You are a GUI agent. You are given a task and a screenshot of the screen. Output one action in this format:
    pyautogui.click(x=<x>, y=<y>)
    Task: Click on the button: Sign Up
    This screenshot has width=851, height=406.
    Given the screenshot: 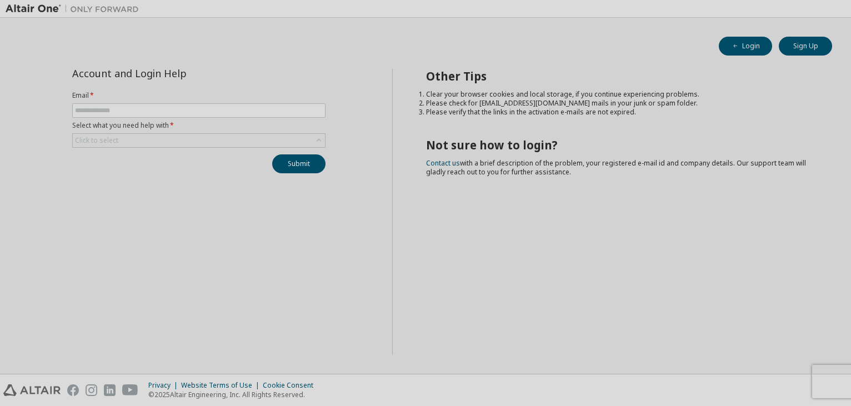 What is the action you would take?
    pyautogui.click(x=806, y=46)
    